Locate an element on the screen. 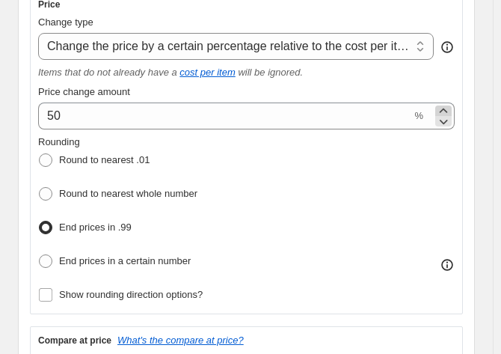  a: cost per item is located at coordinates (207, 72).